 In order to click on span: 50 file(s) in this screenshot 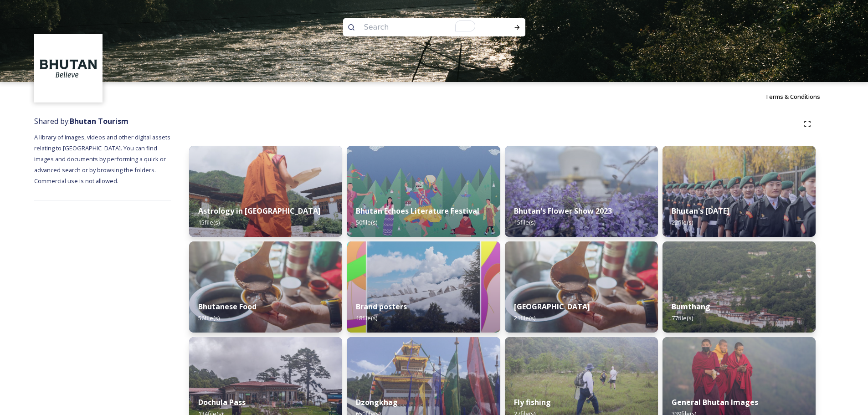, I will do `click(367, 223)`.